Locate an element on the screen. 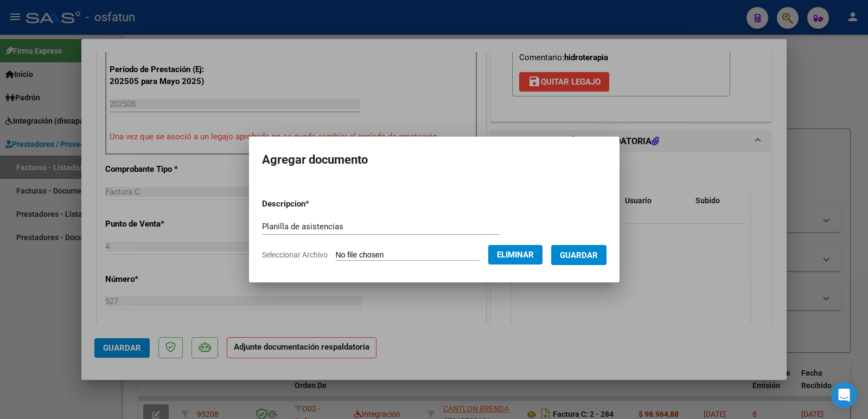  button: Guardar is located at coordinates (579, 255).